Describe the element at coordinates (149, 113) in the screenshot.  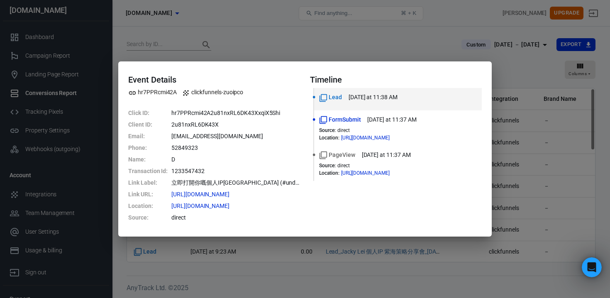
I see `dt: Click ID :` at that location.